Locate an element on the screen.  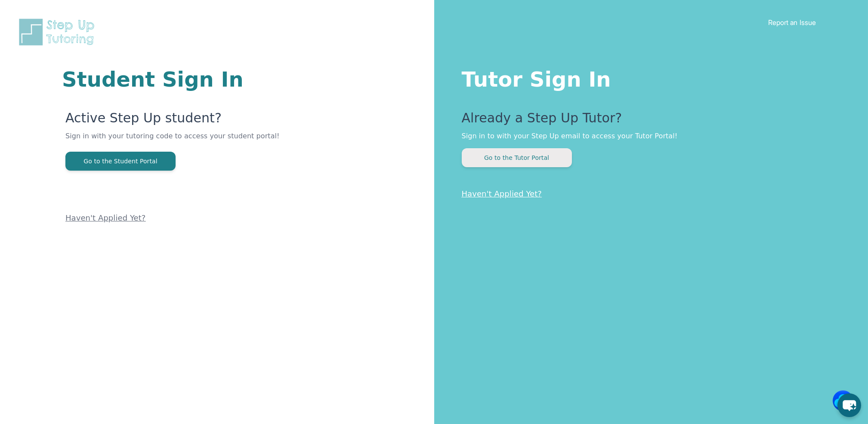
p: Sign in to with your Step Up email to access your Tutor Portal! is located at coordinates (648, 136).